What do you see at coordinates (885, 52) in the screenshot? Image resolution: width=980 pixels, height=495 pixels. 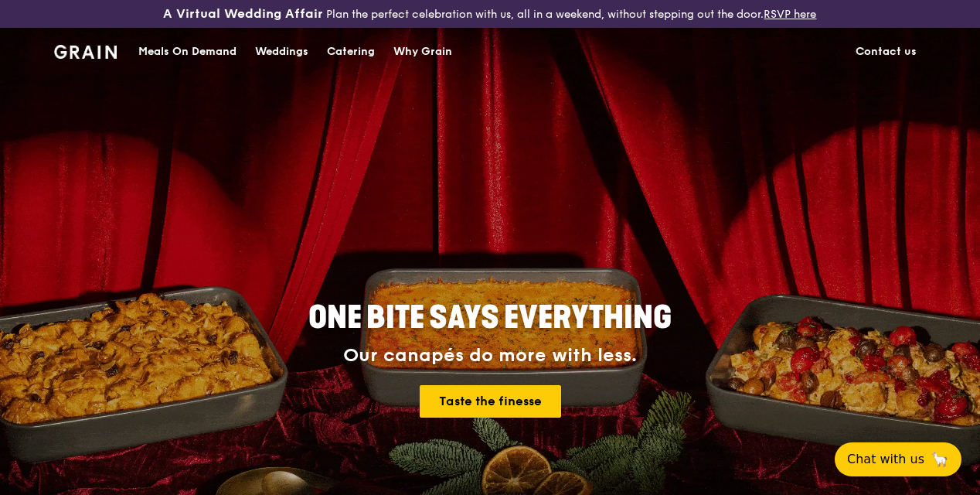 I see `a: Contact us` at bounding box center [885, 52].